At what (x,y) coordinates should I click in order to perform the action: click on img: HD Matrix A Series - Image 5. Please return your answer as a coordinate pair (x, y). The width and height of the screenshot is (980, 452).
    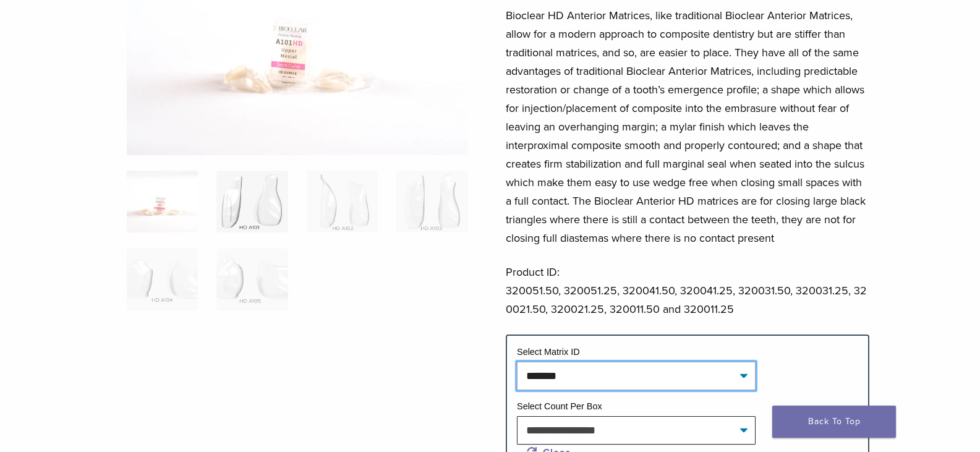
    Looking at the image, I should click on (162, 280).